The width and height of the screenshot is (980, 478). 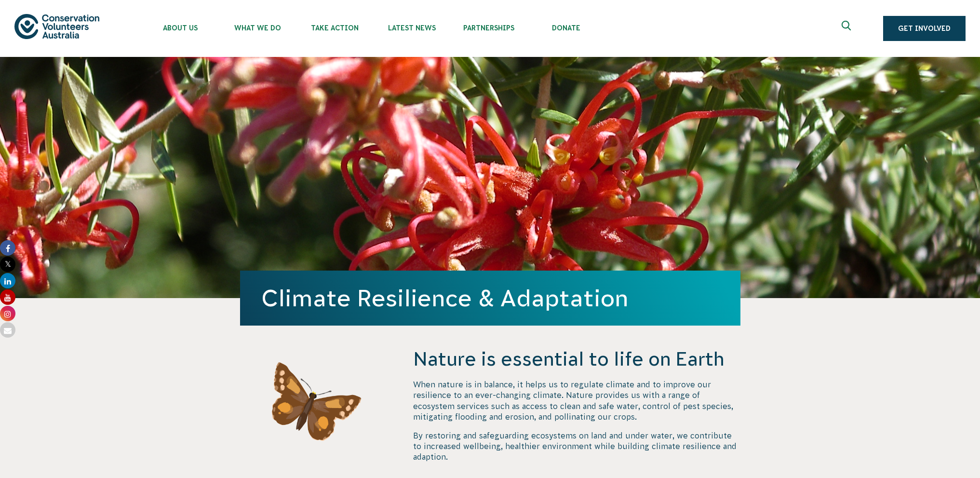 I want to click on span: Take Action, so click(x=334, y=28).